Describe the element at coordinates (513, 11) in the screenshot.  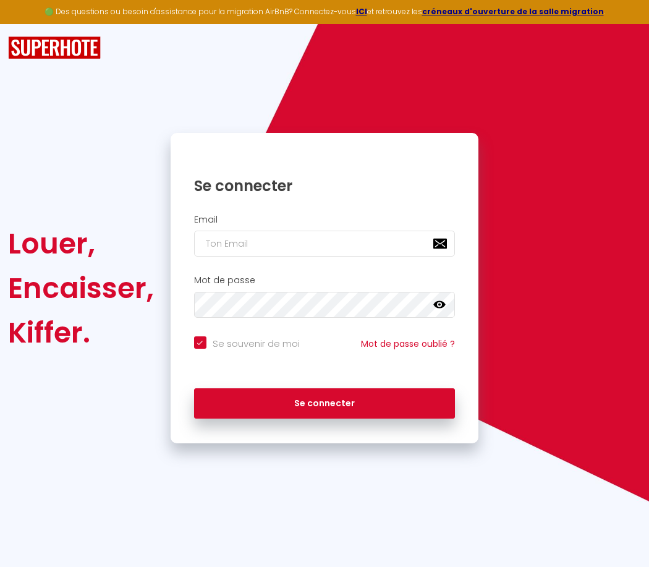
I see `a: créneaux d'ouverture de la salle migration` at that location.